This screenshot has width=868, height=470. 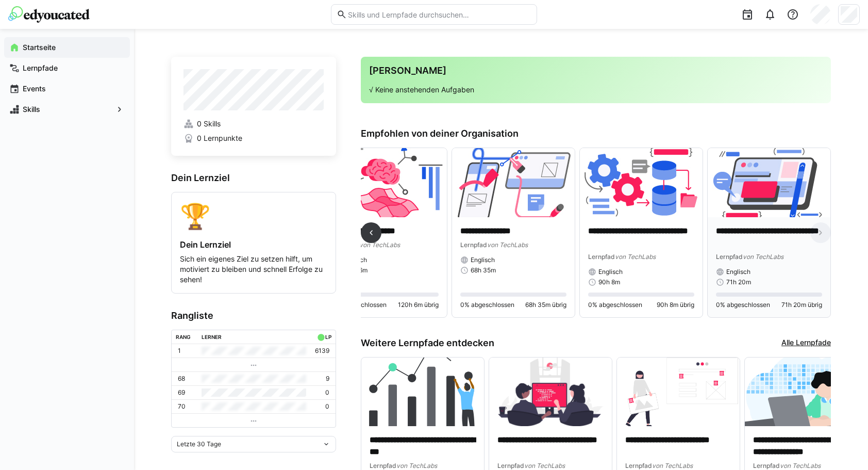 What do you see at coordinates (254, 316) in the screenshot?
I see `h3: Rangliste` at bounding box center [254, 316].